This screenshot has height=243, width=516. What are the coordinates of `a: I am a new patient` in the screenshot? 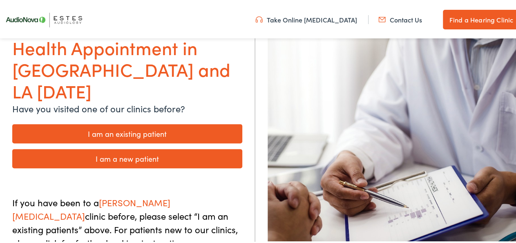 It's located at (127, 157).